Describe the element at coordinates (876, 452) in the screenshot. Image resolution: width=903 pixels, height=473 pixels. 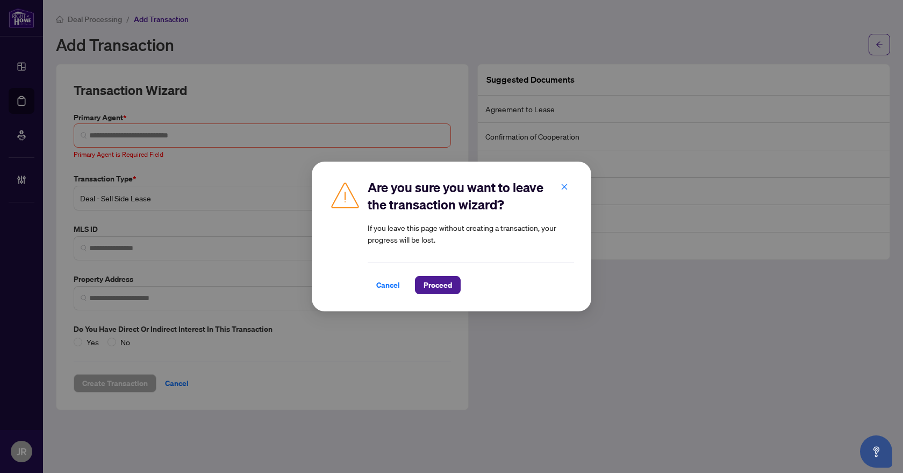
I see `button: Open asap` at that location.